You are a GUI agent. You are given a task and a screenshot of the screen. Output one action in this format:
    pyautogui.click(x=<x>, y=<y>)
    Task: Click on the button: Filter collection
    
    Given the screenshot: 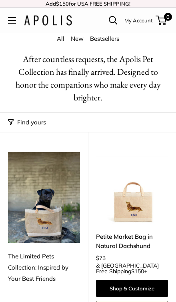 What is the action you would take?
    pyautogui.click(x=27, y=122)
    